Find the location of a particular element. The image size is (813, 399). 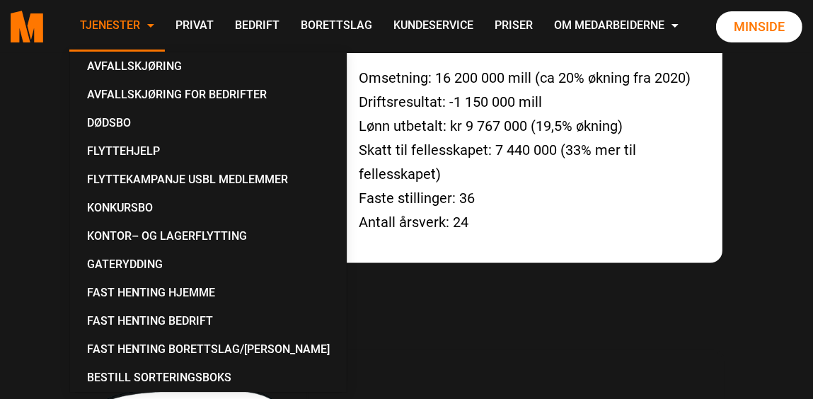

a: Om Medarbeiderne is located at coordinates (617, 26).